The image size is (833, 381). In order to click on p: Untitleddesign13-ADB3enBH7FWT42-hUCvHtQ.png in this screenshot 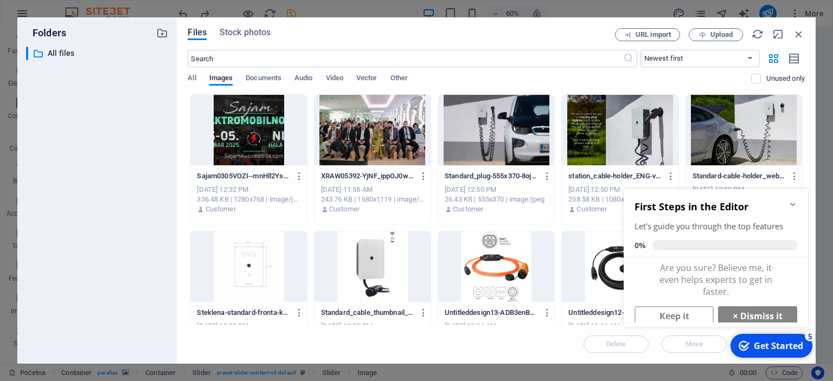, I will do `click(491, 313)`.